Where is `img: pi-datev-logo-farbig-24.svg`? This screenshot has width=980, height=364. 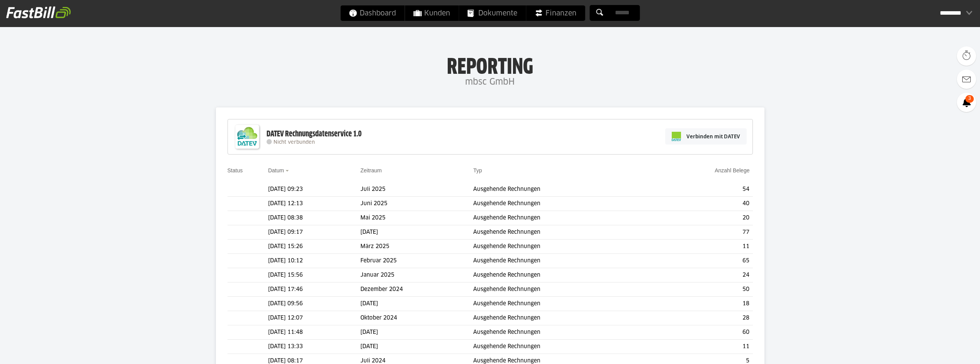 img: pi-datev-logo-farbig-24.svg is located at coordinates (676, 136).